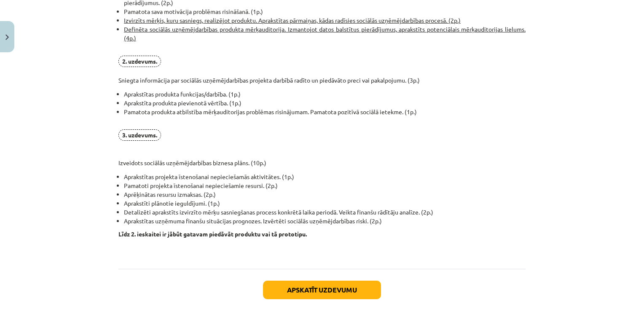 This screenshot has height=311, width=644. What do you see at coordinates (324, 116) in the screenshot?
I see `li: Pamatota produkta atbilstība mērķauditorijas problēmas risinājumam. Pamatota pozitīvā sociālā iet...` at bounding box center [324, 116].